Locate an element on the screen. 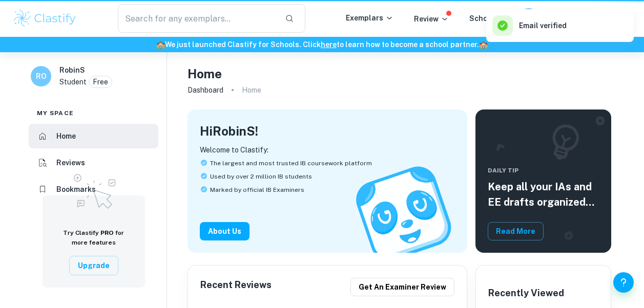 This screenshot has height=308, width=644. div: Email verified is located at coordinates (529, 26).